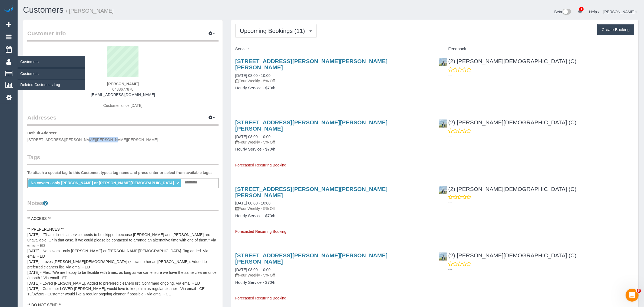 This screenshot has height=307, width=644. What do you see at coordinates (581, 9) in the screenshot?
I see `span: 1` at bounding box center [581, 9].